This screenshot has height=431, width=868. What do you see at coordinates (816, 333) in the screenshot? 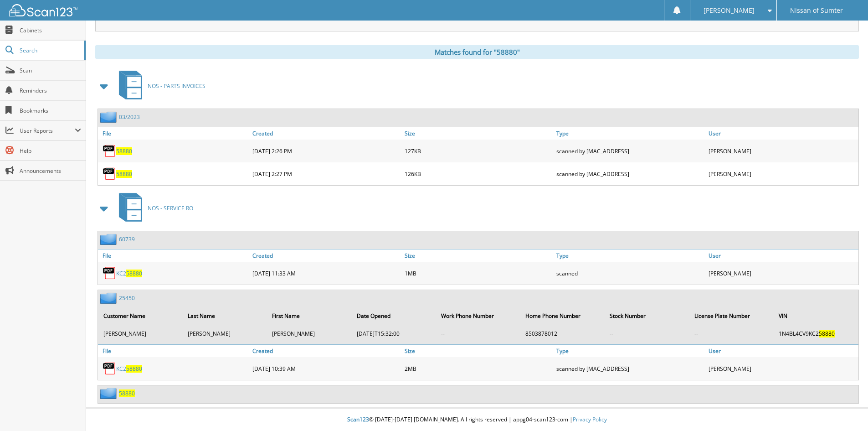
I see `td: 1N4BL4CV9KC2` at bounding box center [816, 333].